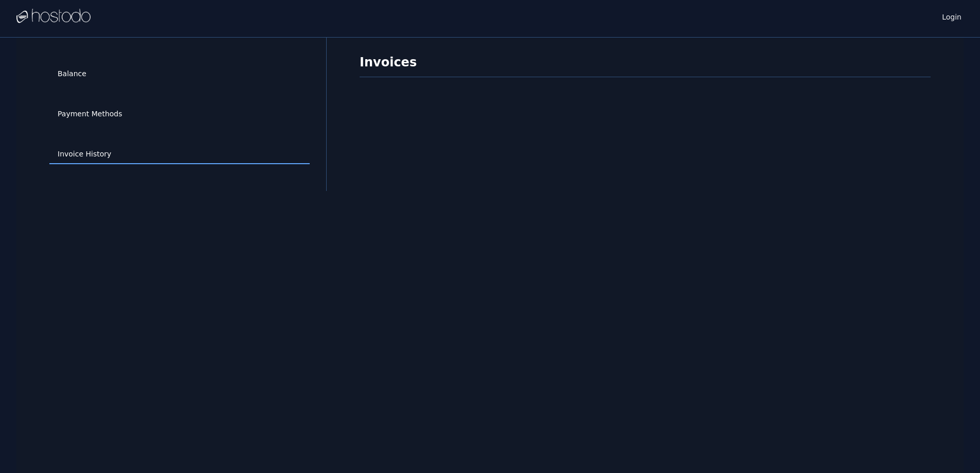 Image resolution: width=980 pixels, height=473 pixels. What do you see at coordinates (645, 65) in the screenshot?
I see `h1: Invoices` at bounding box center [645, 65].